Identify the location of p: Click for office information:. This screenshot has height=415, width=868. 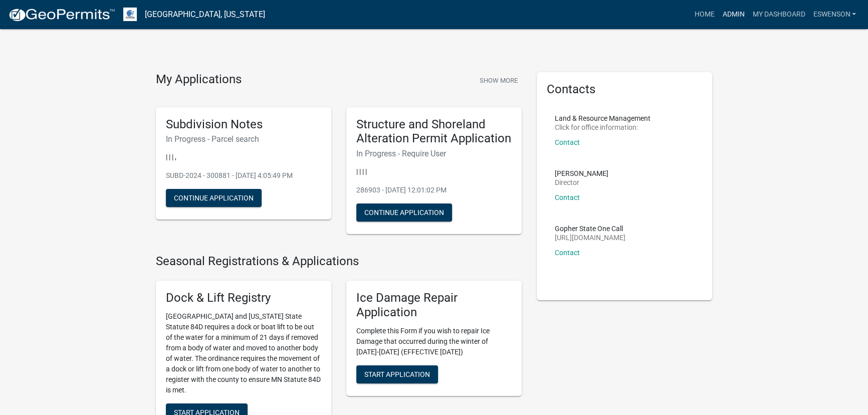
(603, 128).